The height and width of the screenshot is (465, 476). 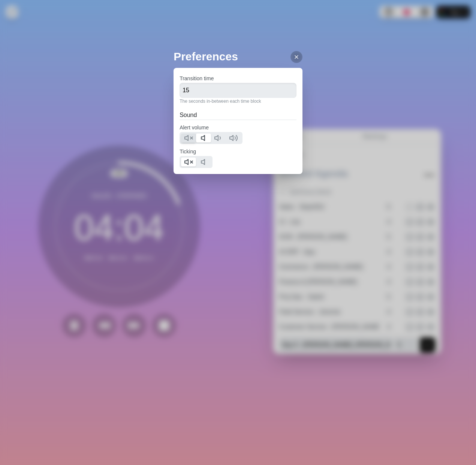 I want to click on label: Alert volume, so click(x=194, y=127).